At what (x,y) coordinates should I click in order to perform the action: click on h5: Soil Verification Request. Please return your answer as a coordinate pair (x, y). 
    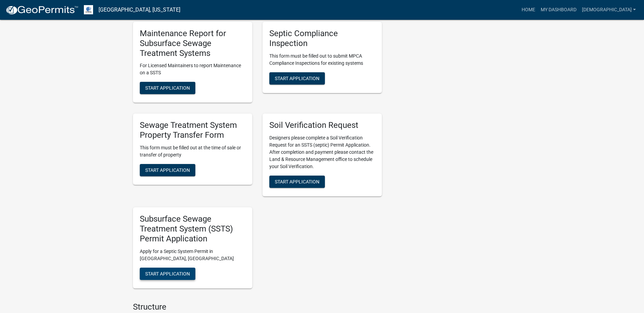
    Looking at the image, I should click on (322, 125).